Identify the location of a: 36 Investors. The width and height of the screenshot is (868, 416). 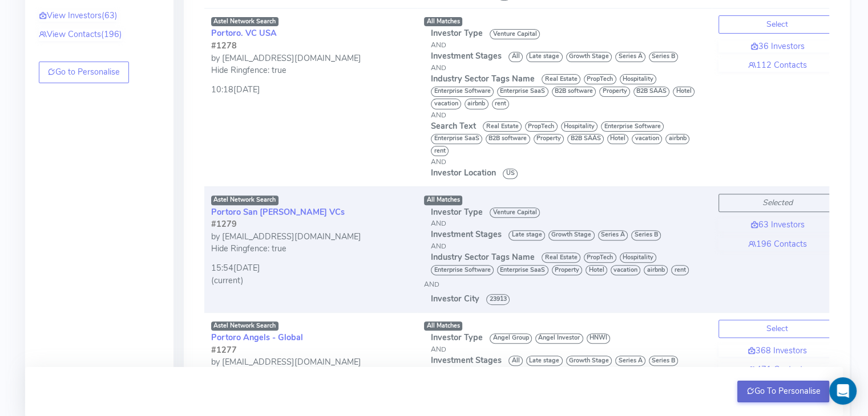
(777, 47).